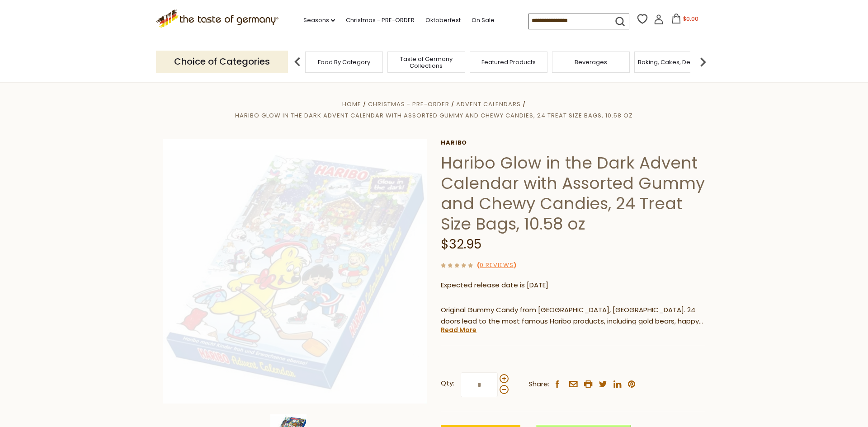  Describe the element at coordinates (538, 384) in the screenshot. I see `span: Share:` at that location.